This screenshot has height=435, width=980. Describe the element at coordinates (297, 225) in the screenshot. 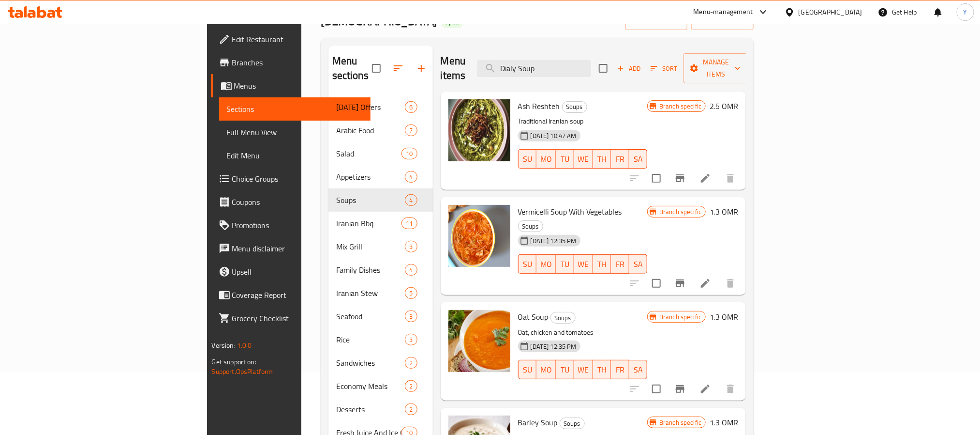

I see `span: Promotions` at that location.